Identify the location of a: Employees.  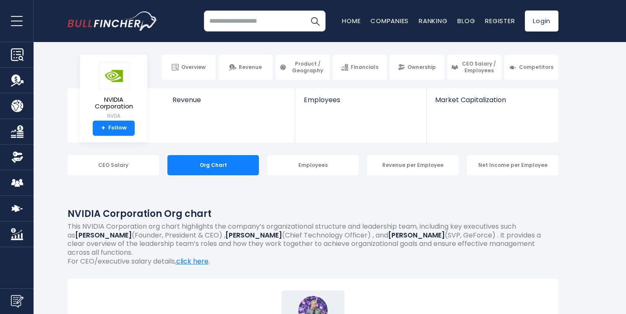
(361, 103).